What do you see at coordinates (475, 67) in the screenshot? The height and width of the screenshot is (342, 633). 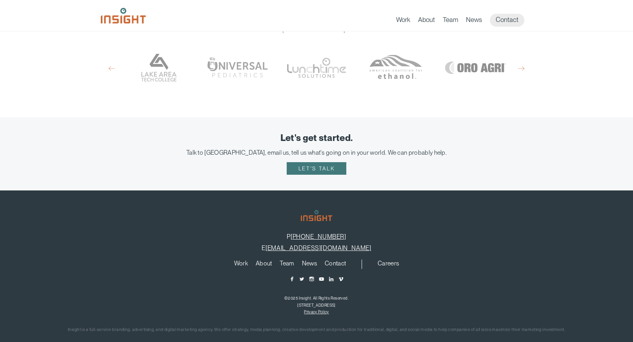 I see `a: Oro Agri Rovensa Next` at bounding box center [475, 67].